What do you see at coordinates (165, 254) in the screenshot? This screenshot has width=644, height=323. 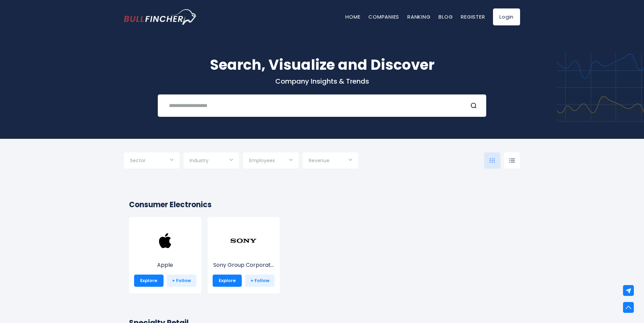 I see `a: Apple` at bounding box center [165, 254].